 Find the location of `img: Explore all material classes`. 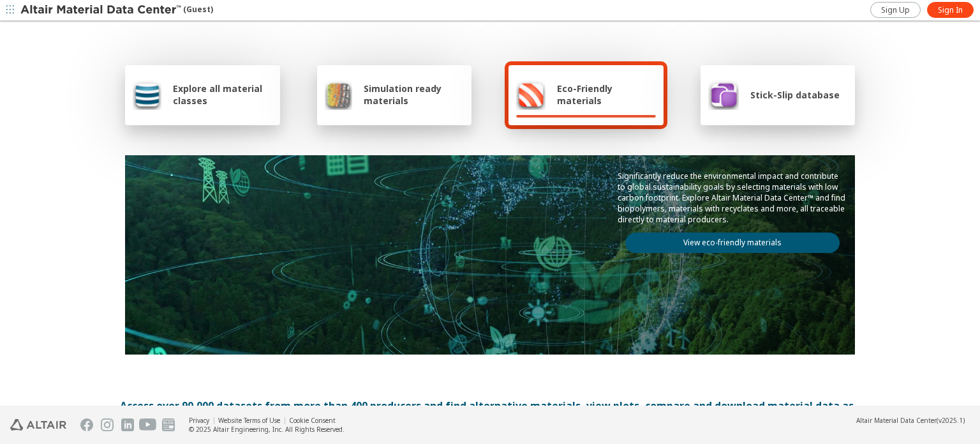

img: Explore all material classes is located at coordinates (147, 94).